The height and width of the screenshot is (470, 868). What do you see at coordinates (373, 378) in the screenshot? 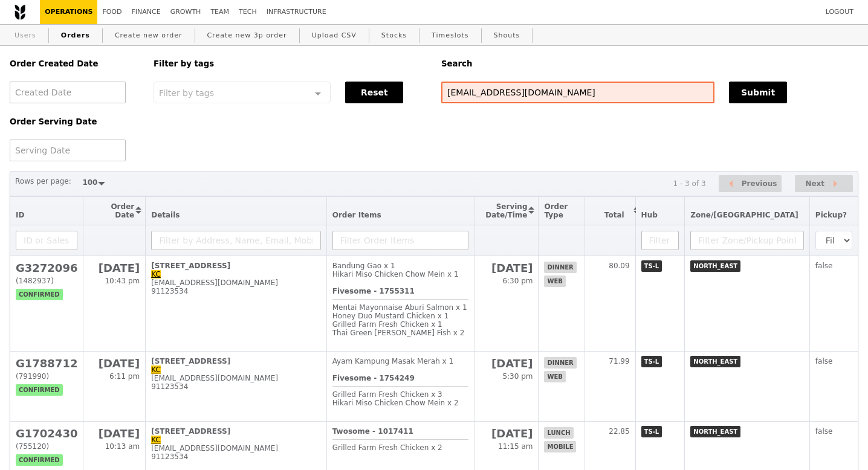
I see `b: Fivesome - 1754249` at bounding box center [373, 378].